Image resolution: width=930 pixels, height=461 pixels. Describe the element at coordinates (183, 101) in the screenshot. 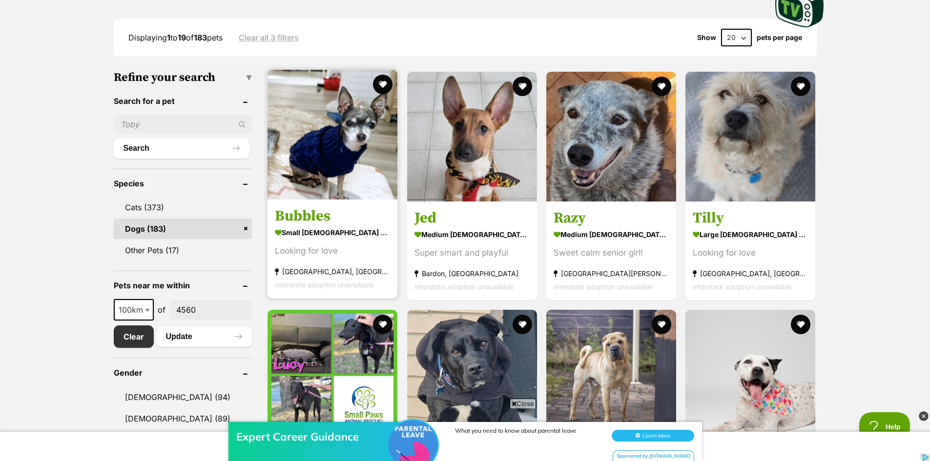

I see `header: Search for a pet` at that location.